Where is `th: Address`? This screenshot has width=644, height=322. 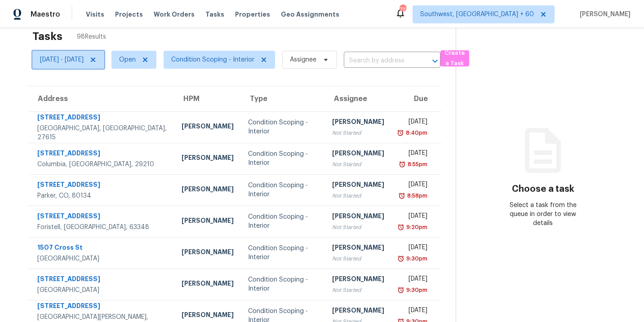 th: Address is located at coordinates (102, 98).